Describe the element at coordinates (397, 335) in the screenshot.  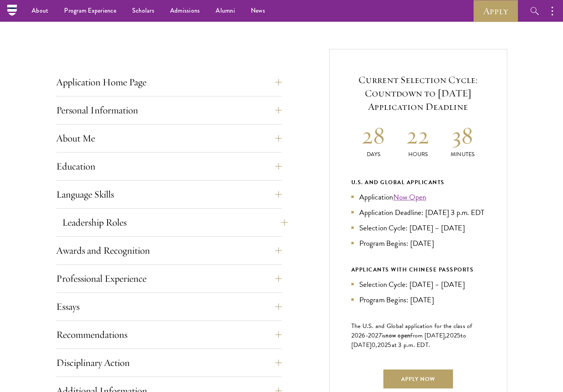
I see `span: now open` at that location.